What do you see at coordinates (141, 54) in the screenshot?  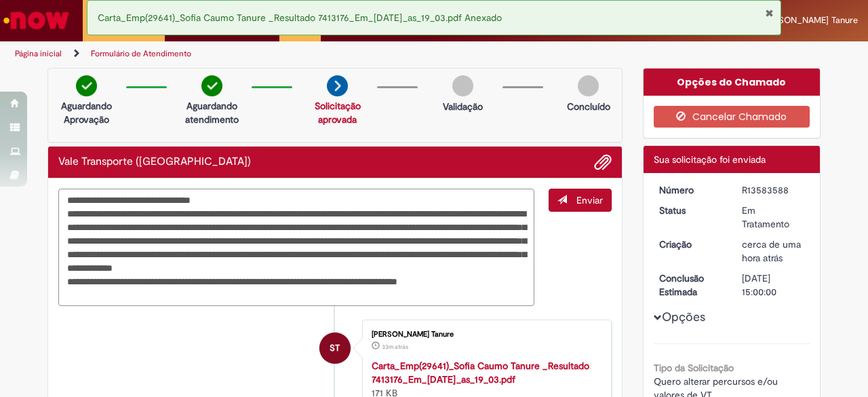 I see `a: Formulário de Atendimento` at bounding box center [141, 54].